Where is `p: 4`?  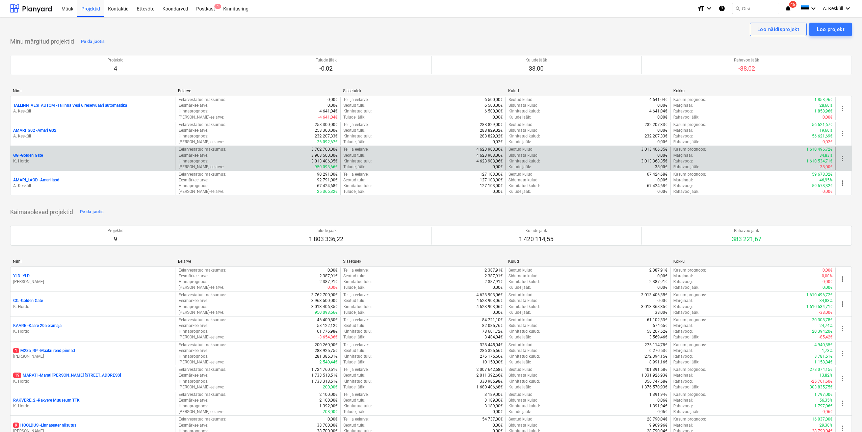
p: 4 is located at coordinates (116, 69).